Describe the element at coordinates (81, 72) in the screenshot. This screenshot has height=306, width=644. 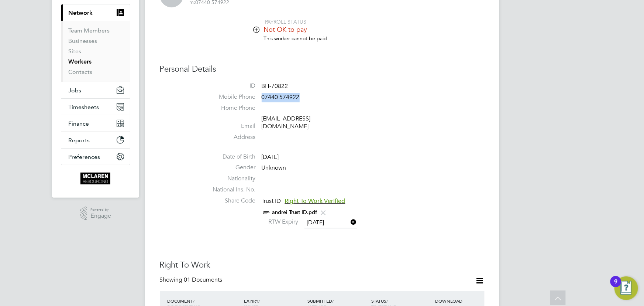
I see `a: Contacts` at that location.